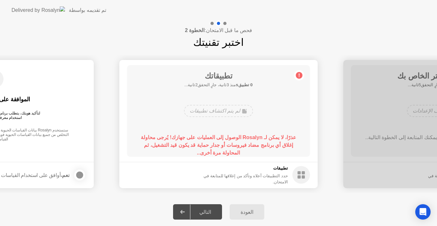  What do you see at coordinates (247, 212) in the screenshot?
I see `button: العودة` at bounding box center [247, 212].